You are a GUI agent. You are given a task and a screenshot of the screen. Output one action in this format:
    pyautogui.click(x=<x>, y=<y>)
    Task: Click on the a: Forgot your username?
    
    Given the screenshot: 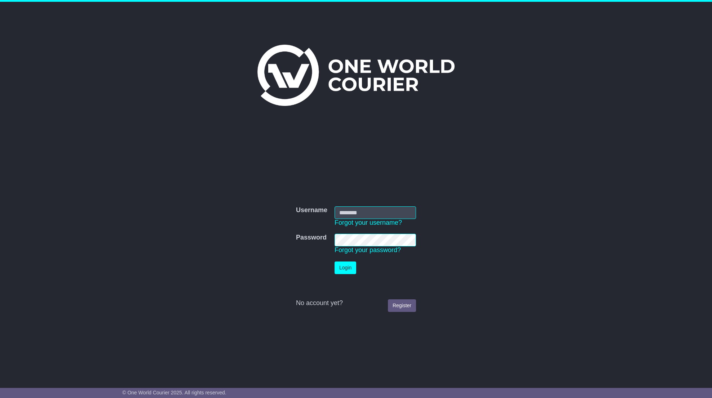 What is the action you would take?
    pyautogui.click(x=368, y=223)
    